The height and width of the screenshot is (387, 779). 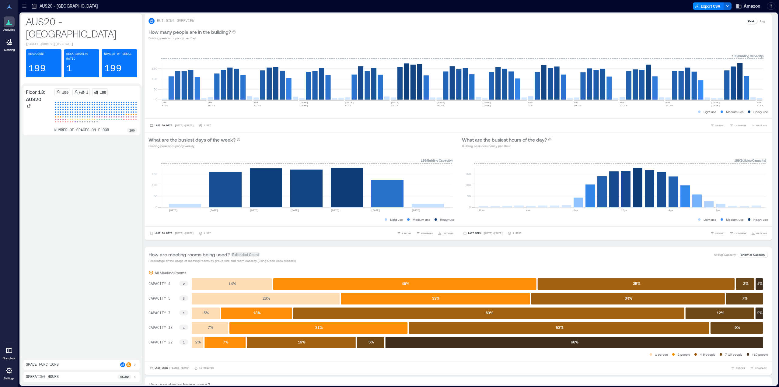 I want to click on button: Amazon, so click(x=748, y=6).